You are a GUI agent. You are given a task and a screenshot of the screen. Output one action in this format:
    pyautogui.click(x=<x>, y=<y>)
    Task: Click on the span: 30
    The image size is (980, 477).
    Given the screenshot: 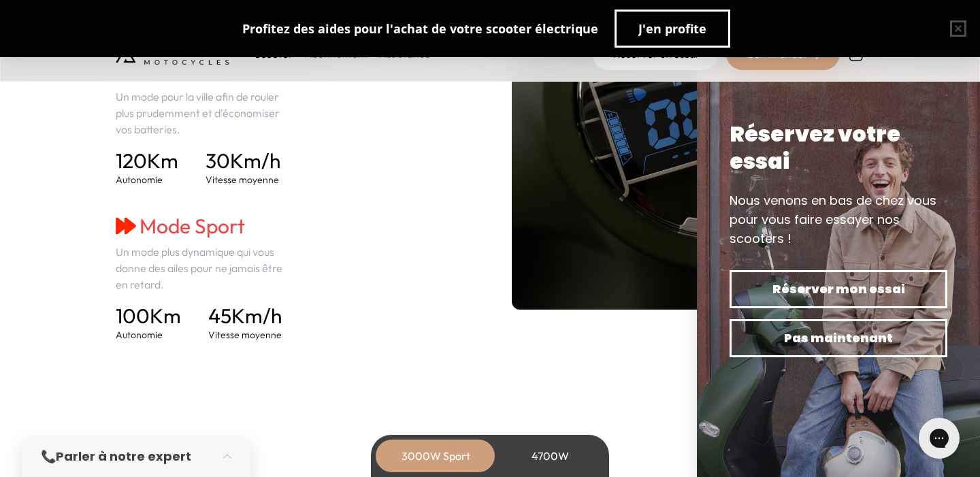 What is the action you would take?
    pyautogui.click(x=218, y=161)
    